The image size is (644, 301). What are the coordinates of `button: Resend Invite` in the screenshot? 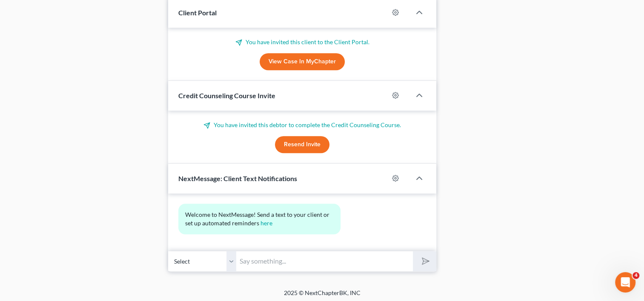 It's located at (302, 145).